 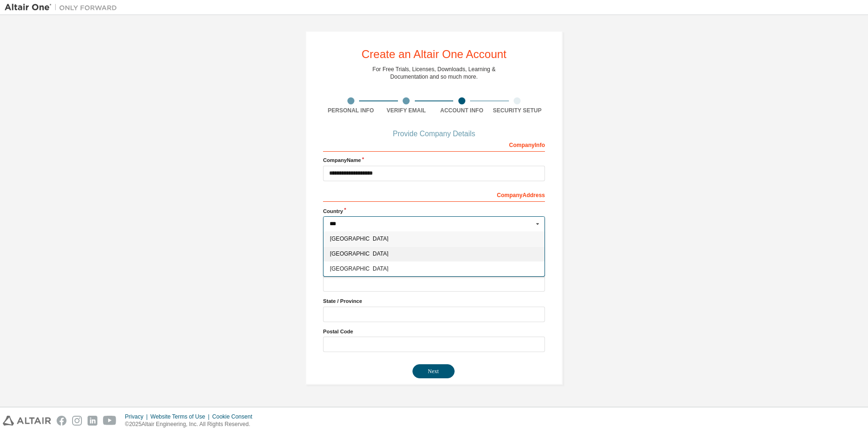 What do you see at coordinates (434, 301) in the screenshot?
I see `label: State / Province` at bounding box center [434, 301].